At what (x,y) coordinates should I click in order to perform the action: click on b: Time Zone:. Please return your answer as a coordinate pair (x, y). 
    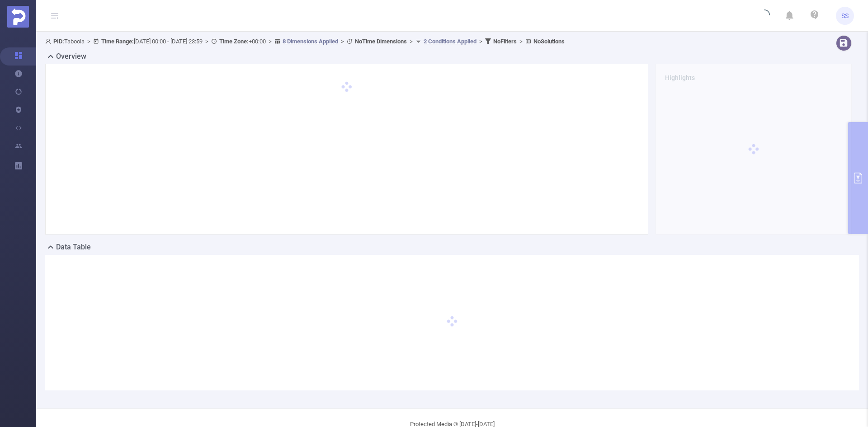
    Looking at the image, I should click on (234, 41).